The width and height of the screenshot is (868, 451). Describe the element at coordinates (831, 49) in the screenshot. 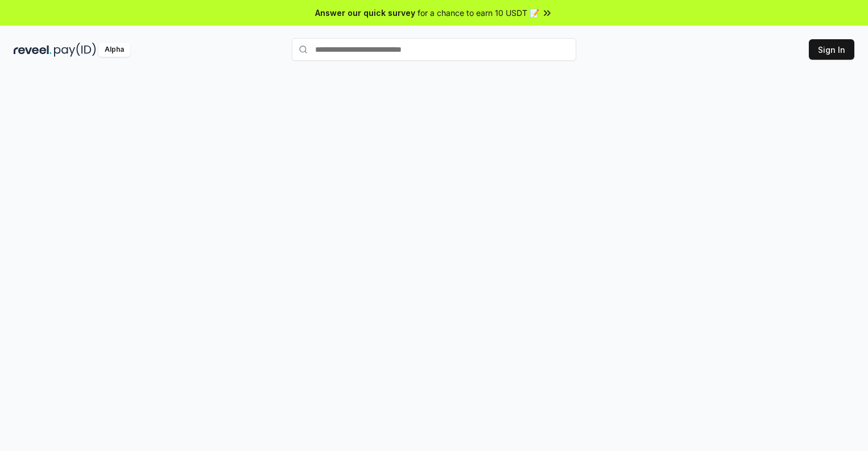

I see `button: Sign In` at that location.